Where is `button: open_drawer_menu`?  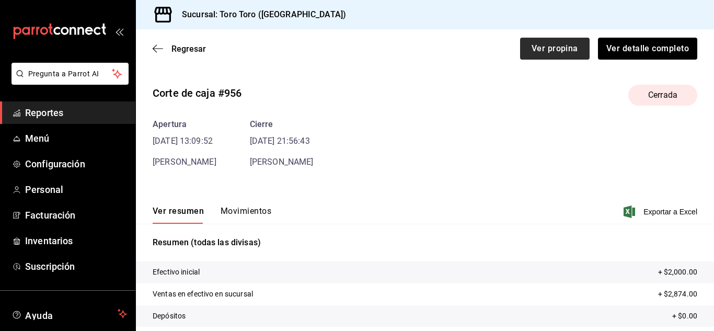
button: open_drawer_menu is located at coordinates (119, 31).